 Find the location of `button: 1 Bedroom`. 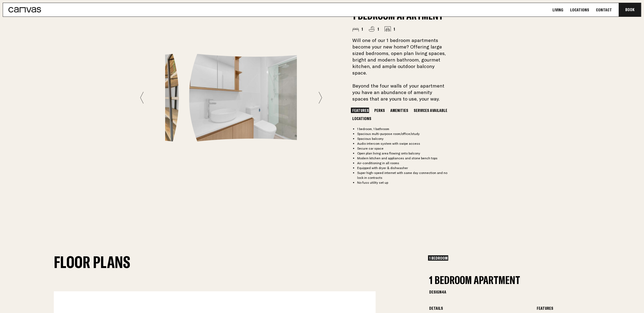

button: 1 Bedroom is located at coordinates (438, 258).